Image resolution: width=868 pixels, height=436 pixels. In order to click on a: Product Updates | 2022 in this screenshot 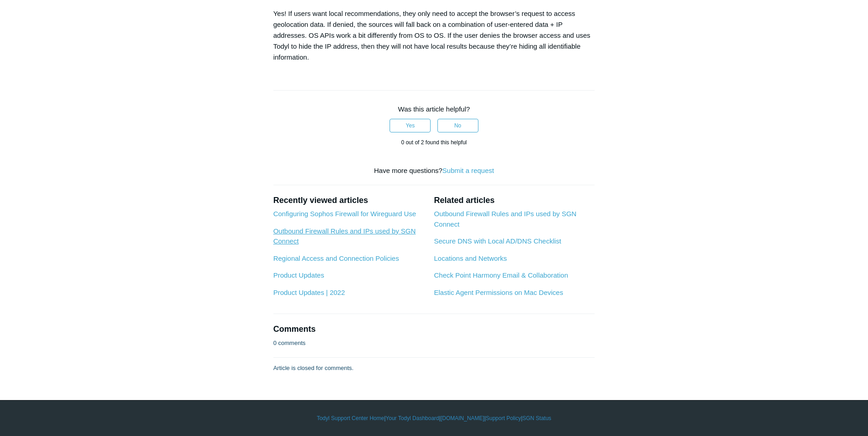, I will do `click(309, 292)`.